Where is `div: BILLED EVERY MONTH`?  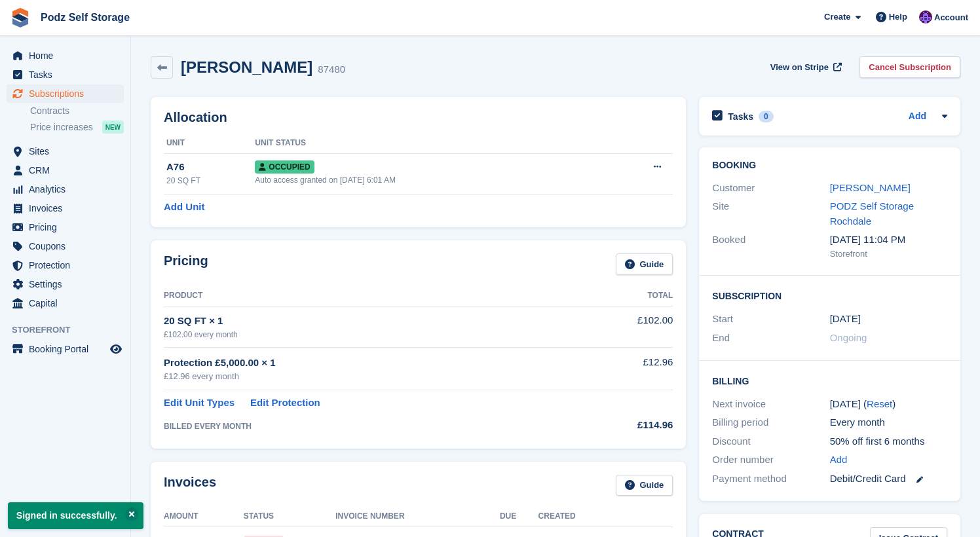
div: BILLED EVERY MONTH is located at coordinates (370, 427).